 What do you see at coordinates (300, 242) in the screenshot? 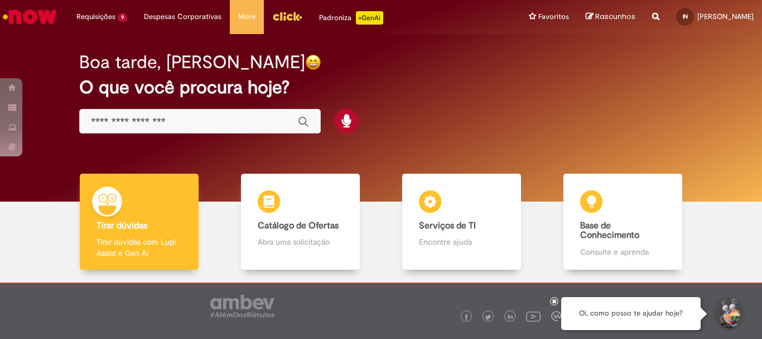
I see `p: Abra uma solicitação` at bounding box center [300, 242].